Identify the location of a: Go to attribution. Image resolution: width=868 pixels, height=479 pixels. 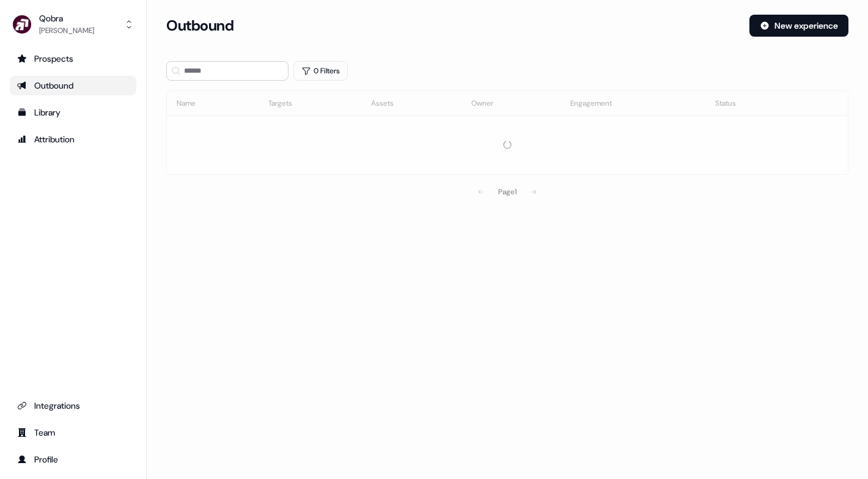
(73, 139).